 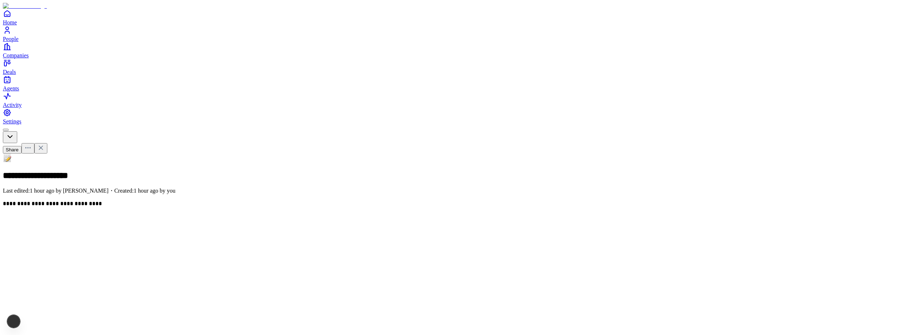 What do you see at coordinates (25, 6) in the screenshot?
I see `img: Item Brain Logo` at bounding box center [25, 6].